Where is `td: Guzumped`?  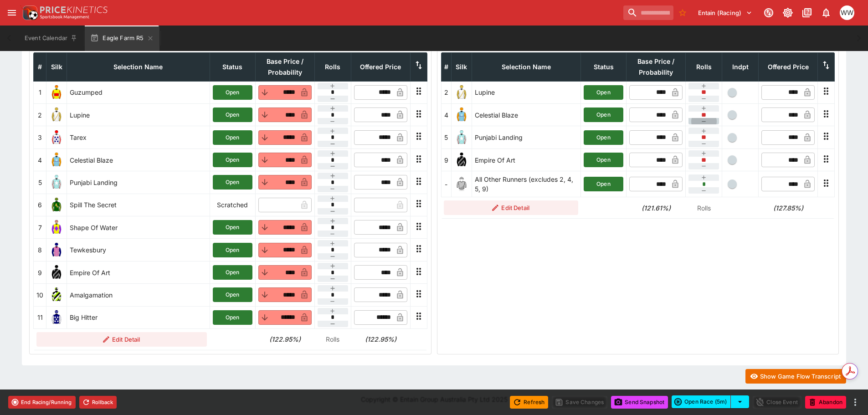
td: Guzumped is located at coordinates (138, 92).